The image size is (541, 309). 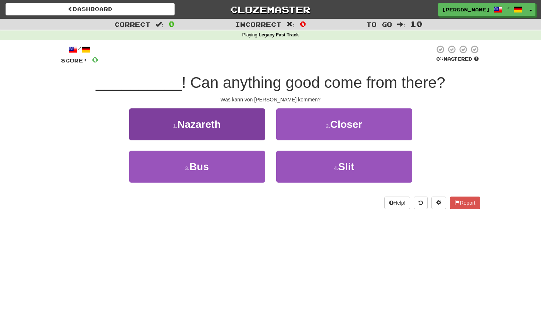 I want to click on small: 3 ., so click(x=187, y=169).